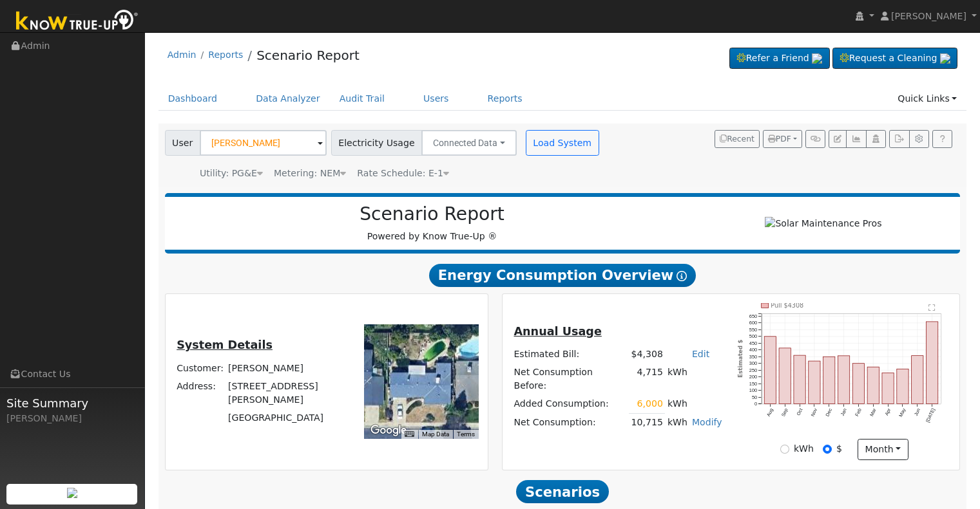  I want to click on text: Apr, so click(888, 412).